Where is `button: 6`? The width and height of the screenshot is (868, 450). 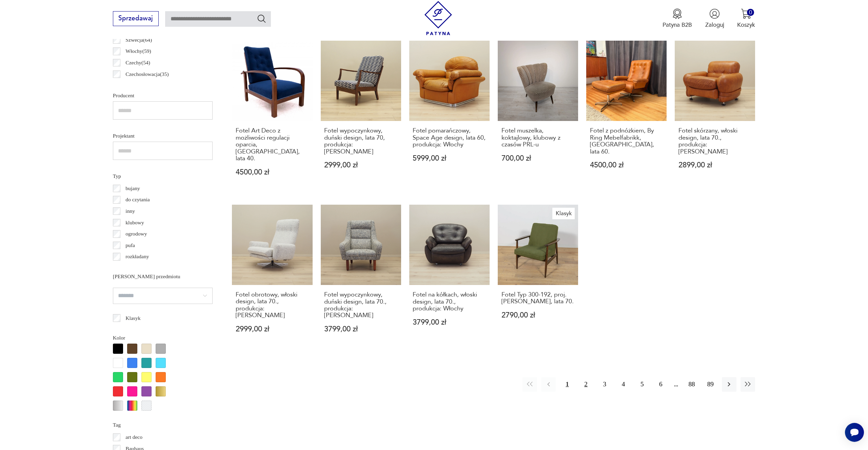 button: 6 is located at coordinates (660, 385).